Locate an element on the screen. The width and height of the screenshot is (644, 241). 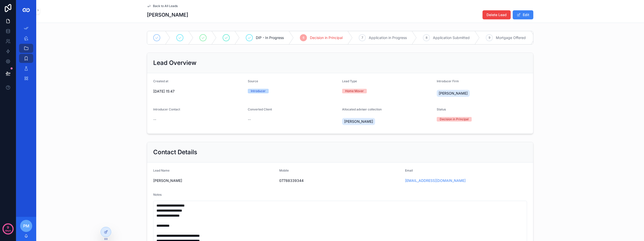
span: Application Submitted is located at coordinates (451, 38).